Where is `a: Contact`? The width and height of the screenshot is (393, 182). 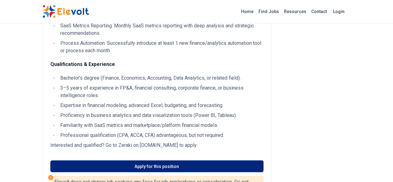 a: Contact is located at coordinates (319, 12).